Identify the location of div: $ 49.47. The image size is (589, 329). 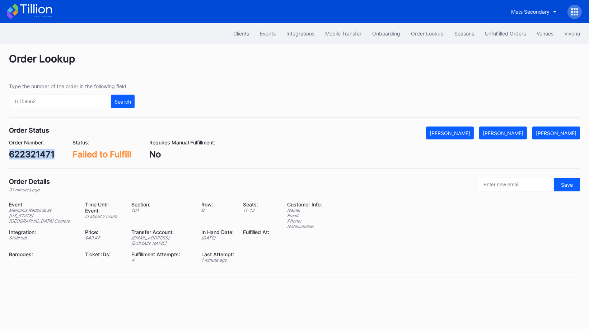
(104, 238).